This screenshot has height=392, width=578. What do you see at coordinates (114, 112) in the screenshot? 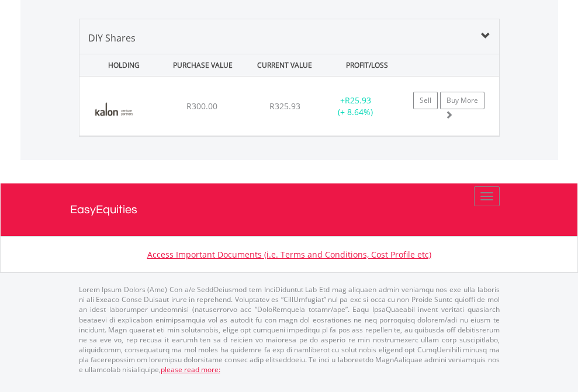
I see `img: EQU.ZA.KVPFII.png` at bounding box center [114, 112].